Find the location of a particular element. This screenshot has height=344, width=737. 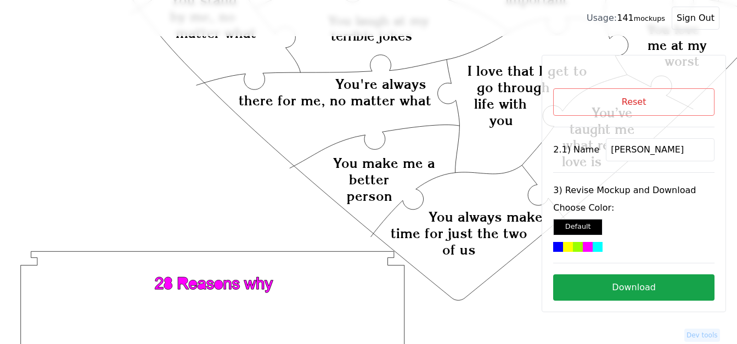

label: Choose Color: is located at coordinates (633, 208).